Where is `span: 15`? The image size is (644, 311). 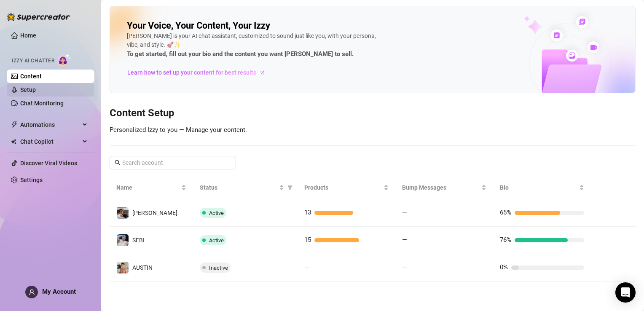
span: 15 is located at coordinates (308, 240).